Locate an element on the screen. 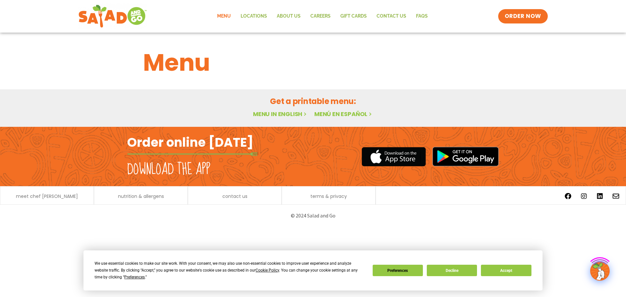  a: Menú en español is located at coordinates (344, 114).